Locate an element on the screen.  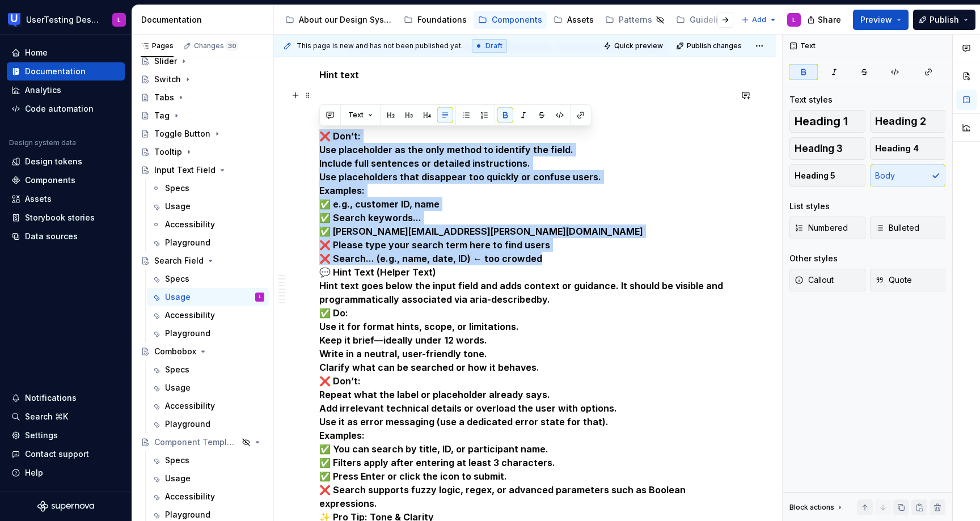
a: Documentation is located at coordinates (66, 71).